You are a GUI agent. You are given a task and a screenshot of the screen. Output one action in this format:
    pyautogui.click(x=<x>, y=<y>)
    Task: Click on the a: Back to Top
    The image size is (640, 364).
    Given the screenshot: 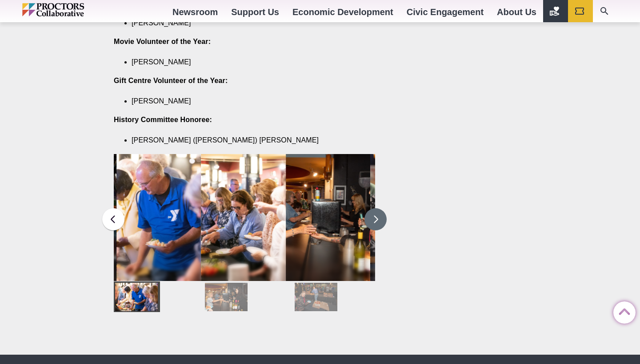 What is the action you would take?
    pyautogui.click(x=622, y=311)
    